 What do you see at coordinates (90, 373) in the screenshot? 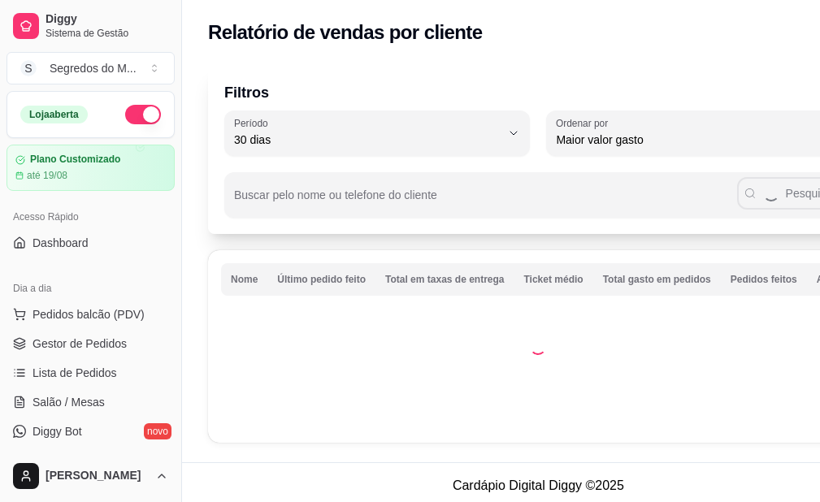
I see `a: Lista de Pedidos` at bounding box center [90, 373].